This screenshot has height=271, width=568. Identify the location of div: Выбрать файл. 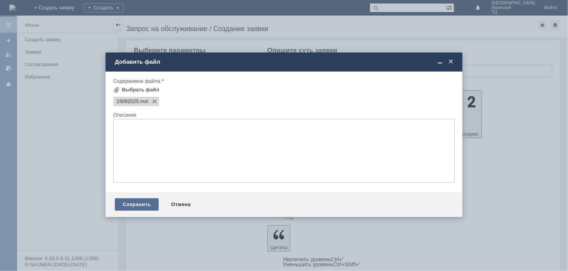
(141, 90).